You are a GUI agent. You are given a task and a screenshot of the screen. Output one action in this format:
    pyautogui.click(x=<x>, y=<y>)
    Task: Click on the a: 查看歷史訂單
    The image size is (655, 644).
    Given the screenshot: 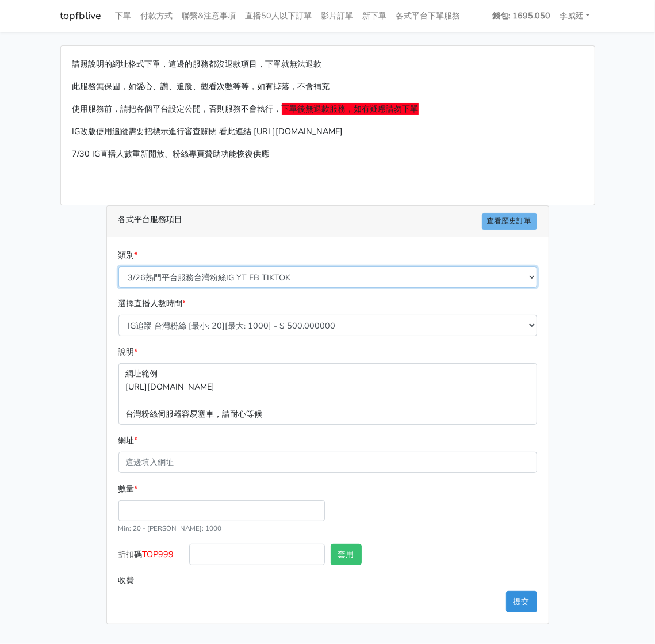 What is the action you would take?
    pyautogui.click(x=509, y=221)
    